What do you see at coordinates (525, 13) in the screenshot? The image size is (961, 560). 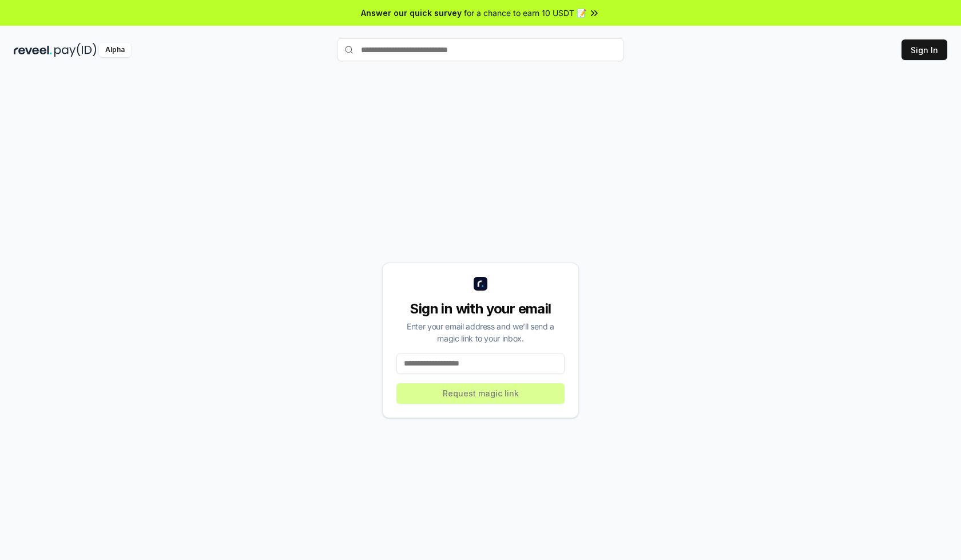 I see `span: for a chance to earn 10 USDT 📝` at bounding box center [525, 13].